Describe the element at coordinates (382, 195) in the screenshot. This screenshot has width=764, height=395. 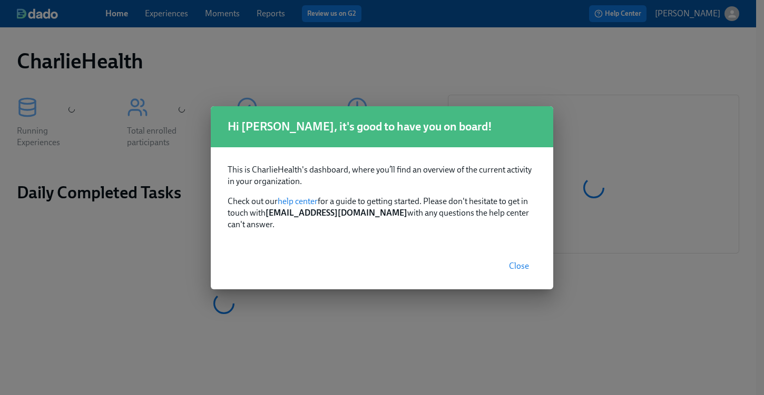
I see `div: Check out our for a guide to getting started. Please don't hesitate to get in touch with with any...` at that location.